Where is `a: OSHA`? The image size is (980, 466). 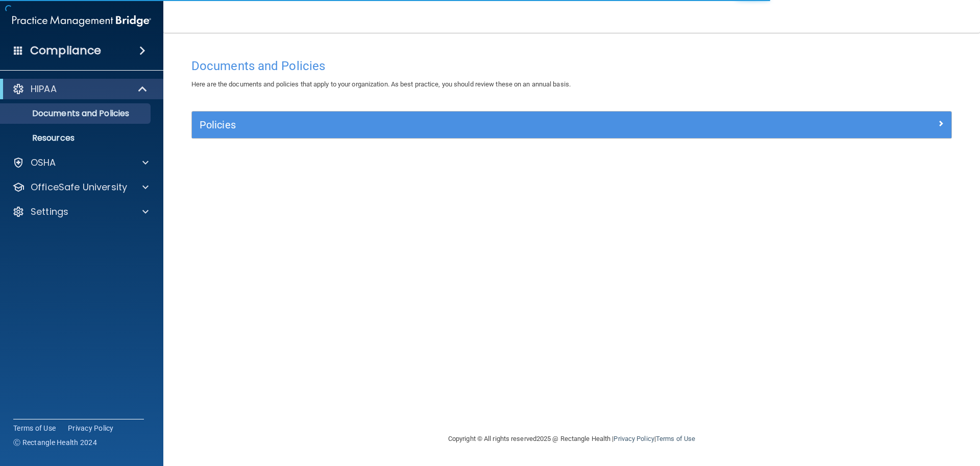 a: OSHA is located at coordinates (80, 162).